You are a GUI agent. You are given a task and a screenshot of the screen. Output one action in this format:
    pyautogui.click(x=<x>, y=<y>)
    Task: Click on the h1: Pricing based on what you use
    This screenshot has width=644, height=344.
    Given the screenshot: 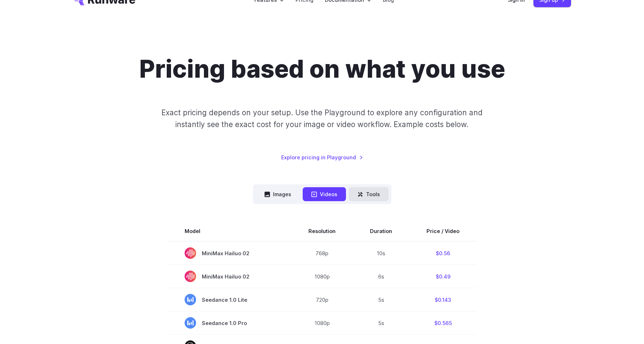 What is the action you would take?
    pyautogui.click(x=322, y=69)
    